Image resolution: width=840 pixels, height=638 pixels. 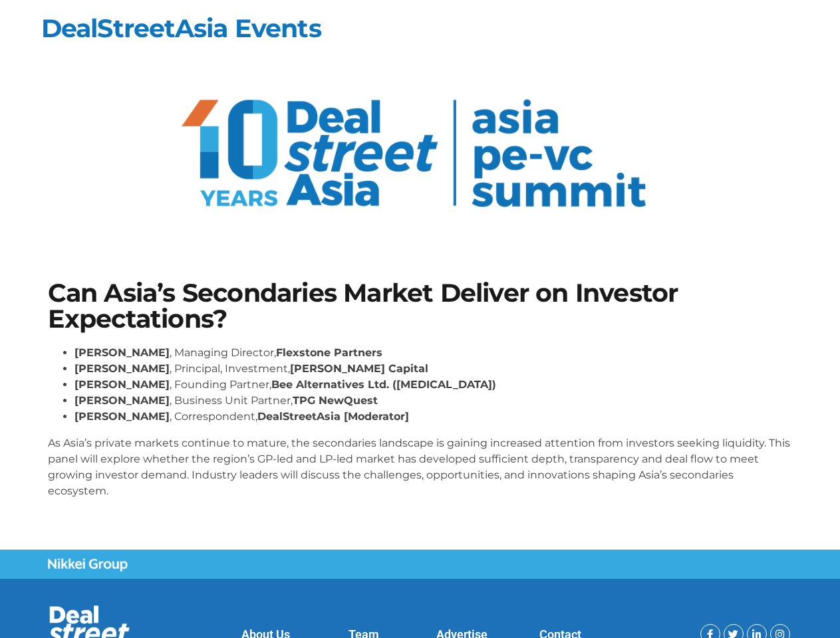 I want to click on li: , Managing Director,, so click(x=433, y=353).